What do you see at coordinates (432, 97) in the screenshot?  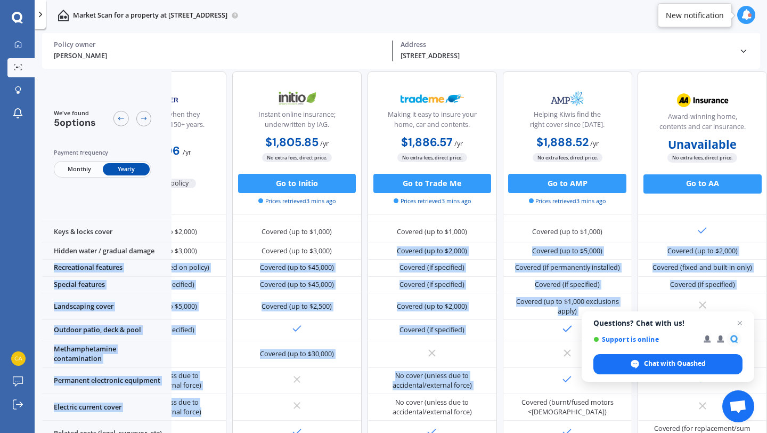 I see `img: Trademe.webp` at bounding box center [432, 97].